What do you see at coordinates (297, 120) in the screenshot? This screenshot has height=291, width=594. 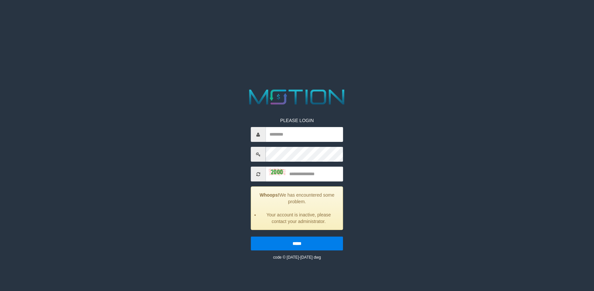 I see `p: PLEASE LOGIN` at bounding box center [297, 120].